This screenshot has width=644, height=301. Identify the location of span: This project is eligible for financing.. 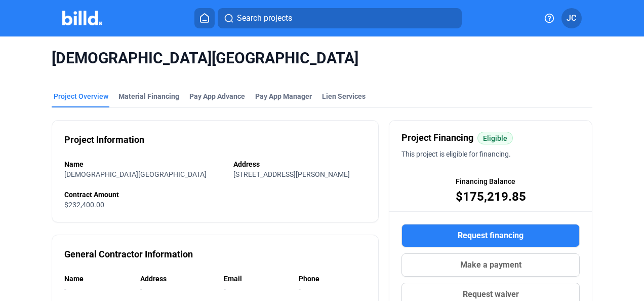
(456, 154).